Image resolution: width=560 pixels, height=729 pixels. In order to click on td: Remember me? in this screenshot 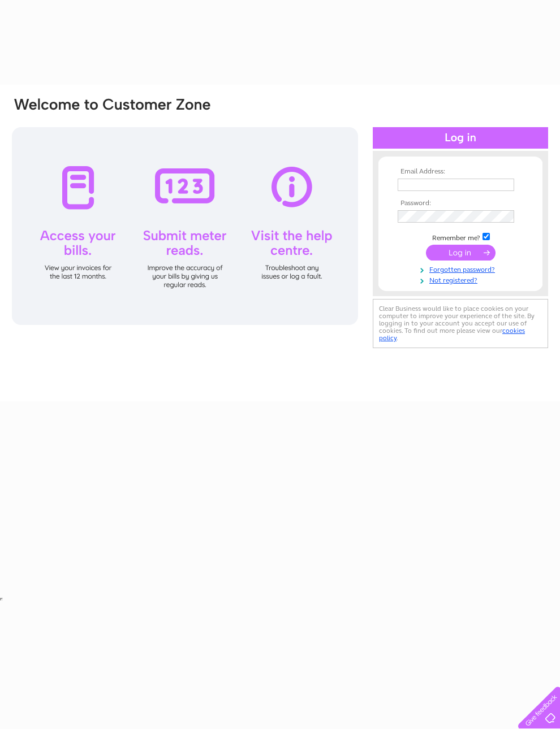, I will do `click(460, 237)`.